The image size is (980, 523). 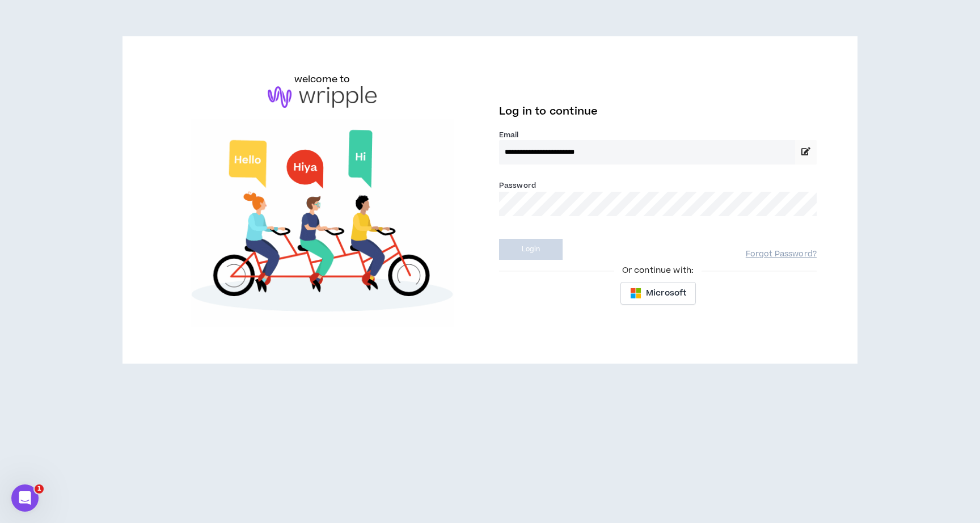 What do you see at coordinates (549, 111) in the screenshot?
I see `span: Log in to continue` at bounding box center [549, 111].